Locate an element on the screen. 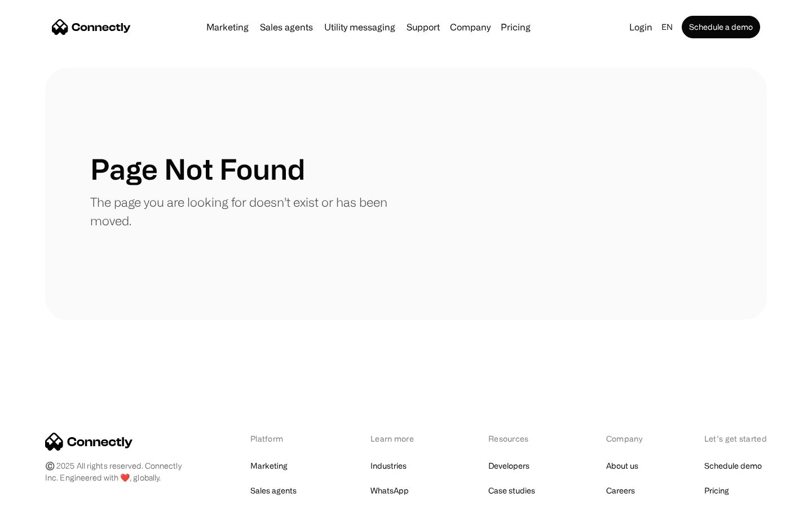 The image size is (812, 507). div: Resources is located at coordinates (518, 438).